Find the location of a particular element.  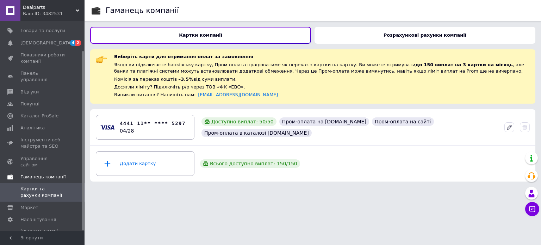

span: Покупці is located at coordinates (30, 104).